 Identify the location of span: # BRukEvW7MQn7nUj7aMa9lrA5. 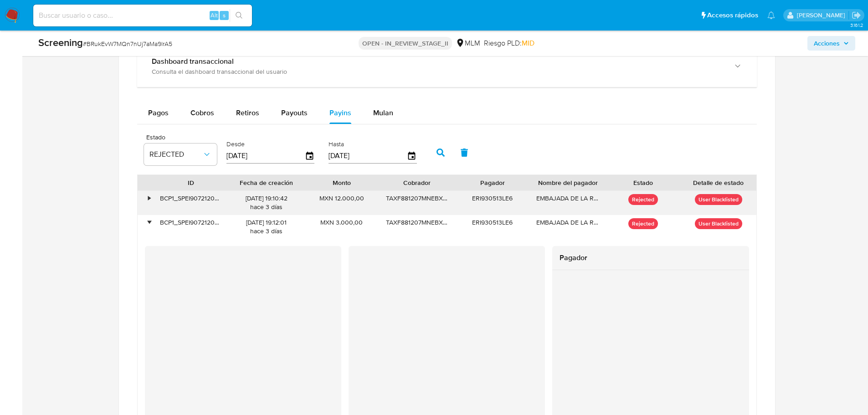
(127, 44).